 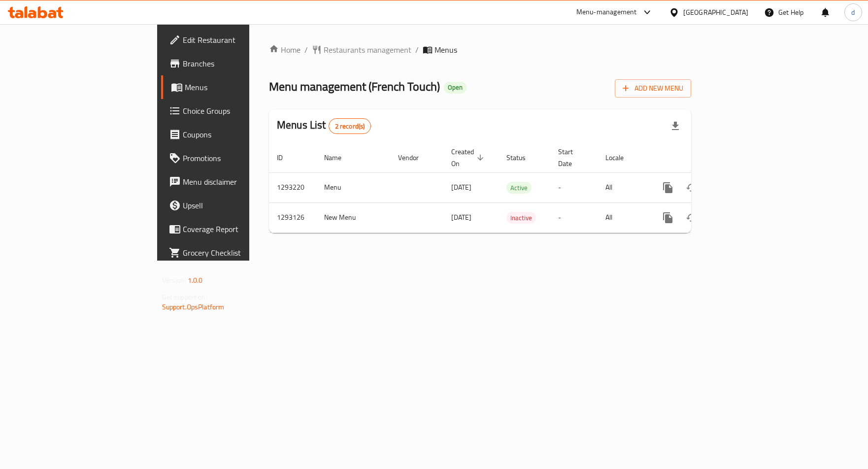 I want to click on span: d, so click(x=853, y=12).